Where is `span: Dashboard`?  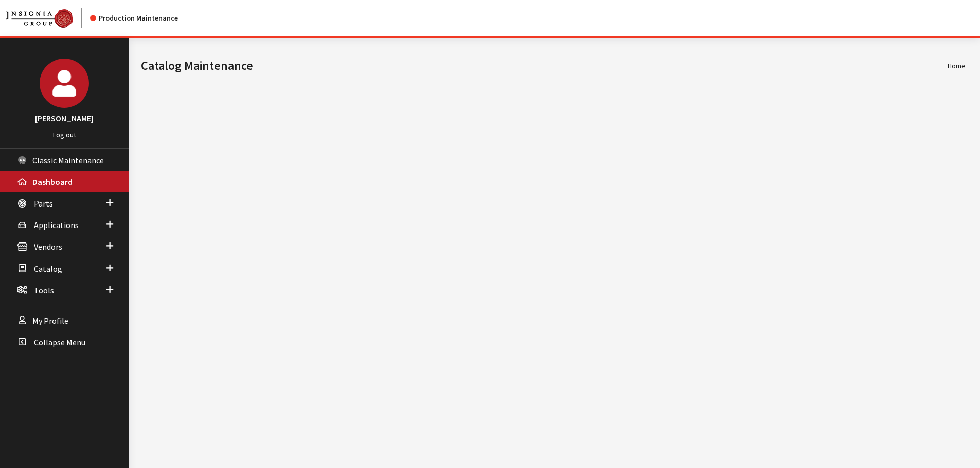 span: Dashboard is located at coordinates (52, 182).